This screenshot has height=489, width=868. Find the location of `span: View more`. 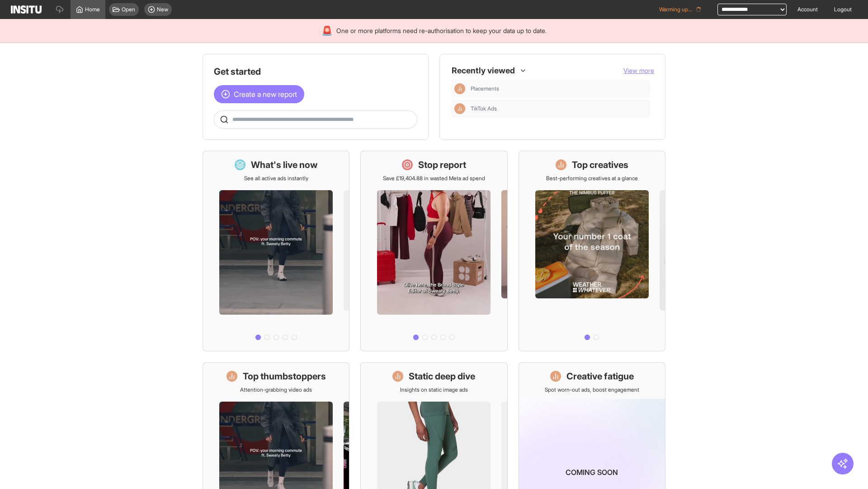

span: View more is located at coordinates (639, 70).